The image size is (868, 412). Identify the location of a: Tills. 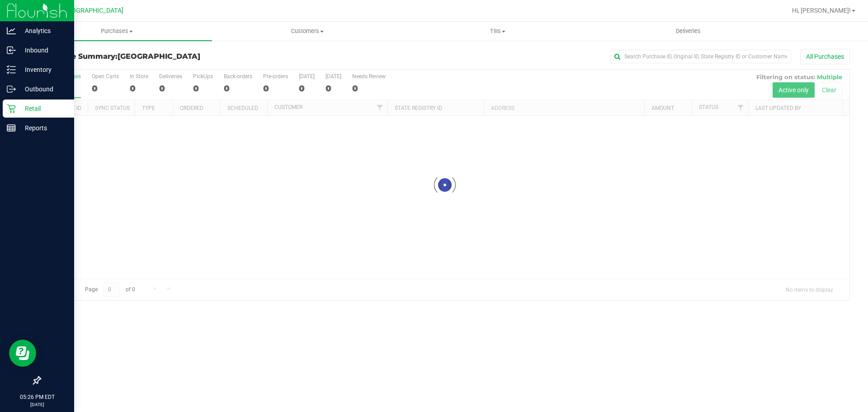
(497, 32).